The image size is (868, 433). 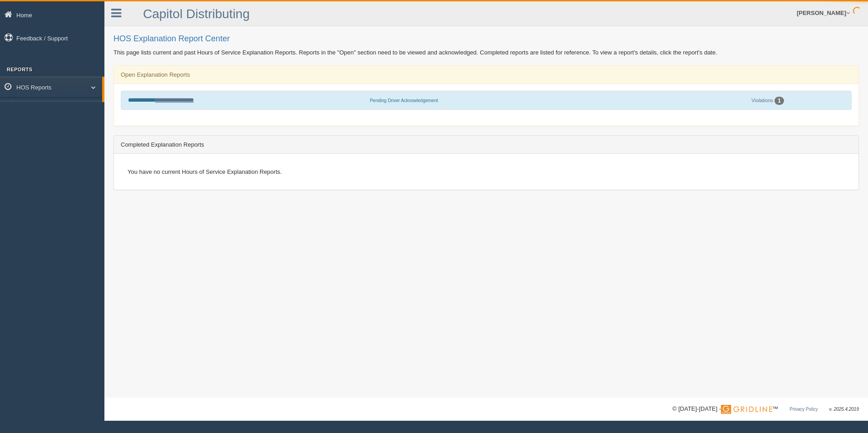 I want to click on h2: HOS Explanation Report Center, so click(x=486, y=40).